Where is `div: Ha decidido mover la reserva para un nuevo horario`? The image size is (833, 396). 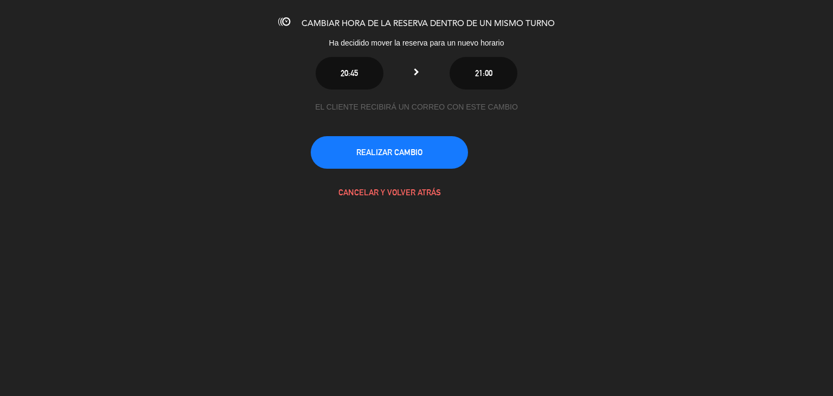 div: Ha decidido mover la reserva para un nuevo horario is located at coordinates (417, 43).